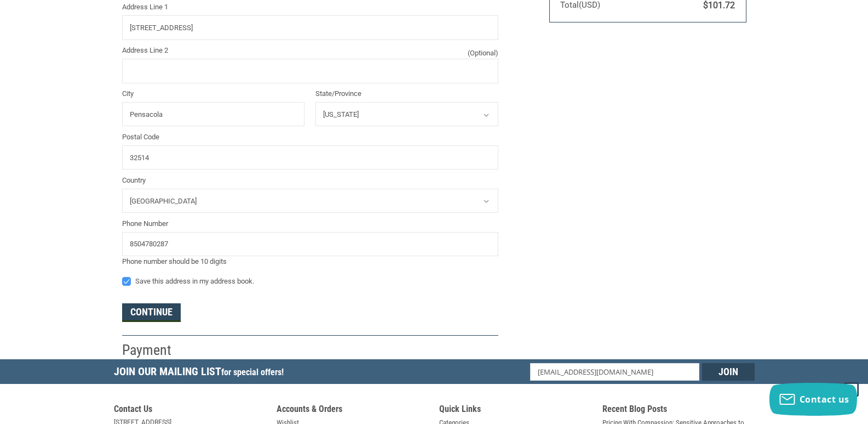 This screenshot has width=868, height=424. Describe the element at coordinates (824, 399) in the screenshot. I see `span: Contact us` at that location.